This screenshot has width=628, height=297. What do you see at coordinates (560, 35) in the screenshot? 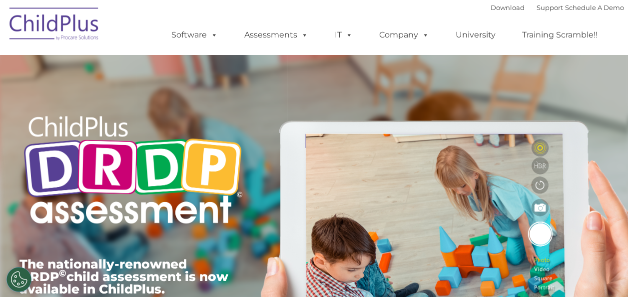
I see `a: Training Scramble!!` at bounding box center [560, 35].